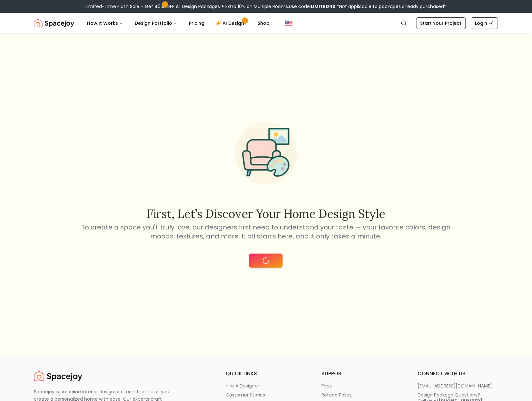 The width and height of the screenshot is (532, 401). I want to click on h6: support, so click(362, 373).